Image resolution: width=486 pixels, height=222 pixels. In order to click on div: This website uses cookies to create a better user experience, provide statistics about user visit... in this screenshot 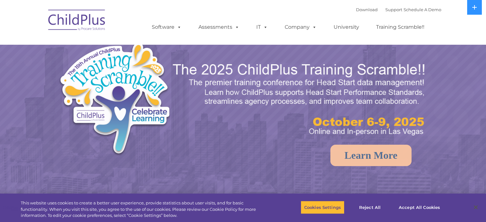, I will do `click(144, 209)`.